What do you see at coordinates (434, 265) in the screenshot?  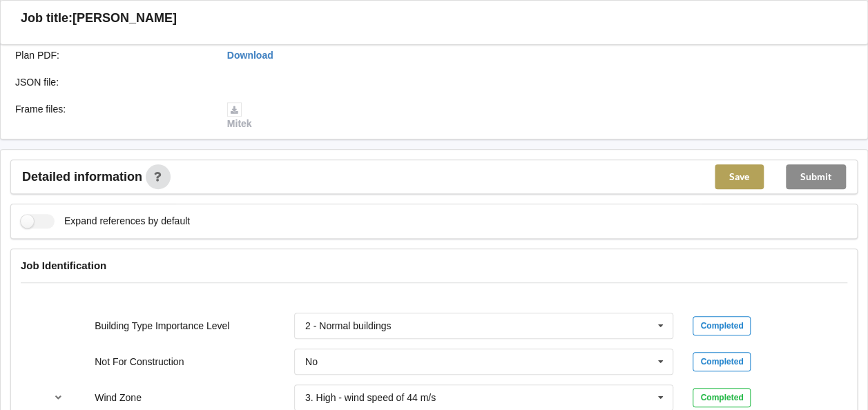 I see `h4: Job Identification` at bounding box center [434, 265].